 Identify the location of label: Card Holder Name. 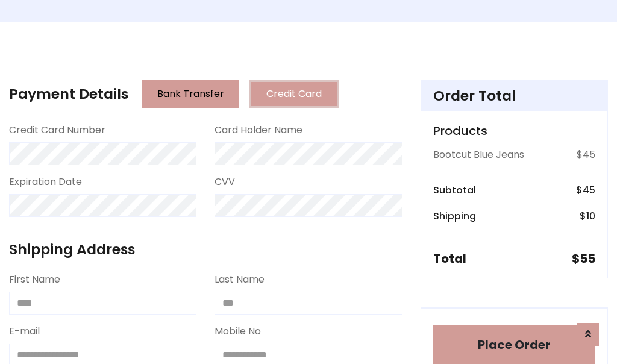
(259, 130).